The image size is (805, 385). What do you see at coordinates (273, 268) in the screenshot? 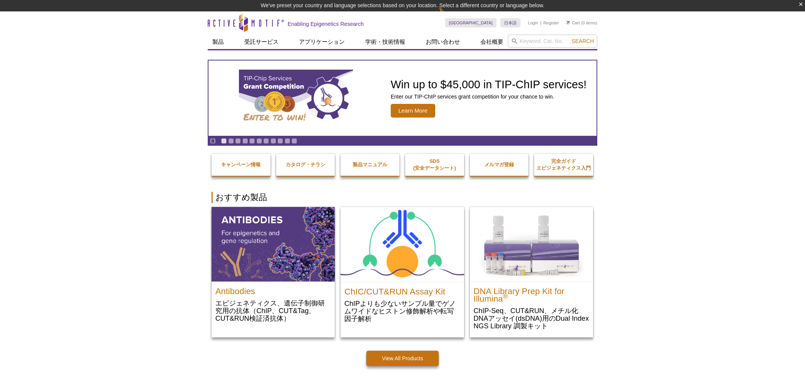
I see `a: All Antibodies Antibodies エピジェネティクス、遺伝子制御研究用の抗体（ChIP、CUT&Tag、CUT&RUN検証済抗体）` at bounding box center [273, 268].